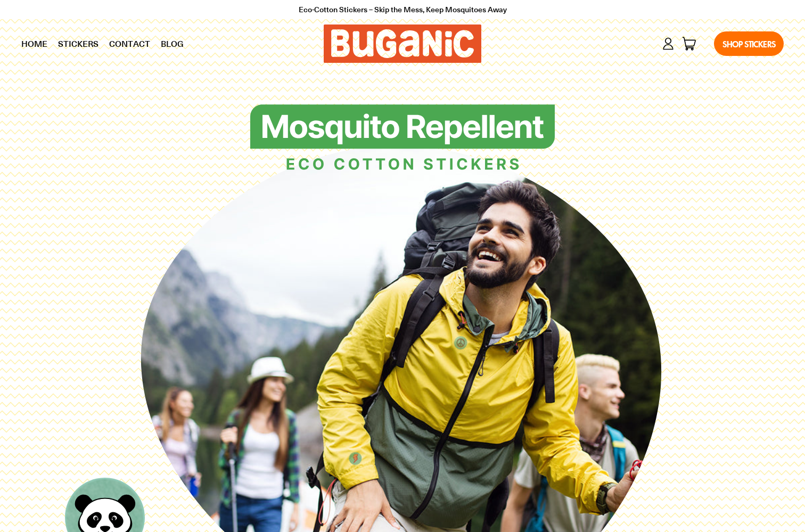 This screenshot has height=532, width=805. I want to click on a: Stickers, so click(78, 44).